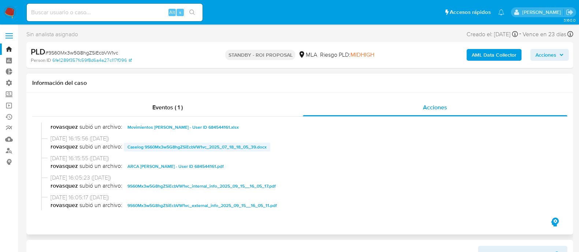 This screenshot has width=579, height=252. Describe the element at coordinates (362, 55) in the screenshot. I see `span: MIDHIGH` at that location.